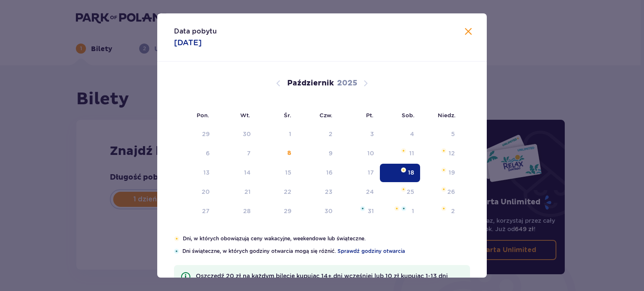 The height and width of the screenshot is (291, 644). I want to click on td: poniedziałek, 27 października 2025, so click(195, 212).